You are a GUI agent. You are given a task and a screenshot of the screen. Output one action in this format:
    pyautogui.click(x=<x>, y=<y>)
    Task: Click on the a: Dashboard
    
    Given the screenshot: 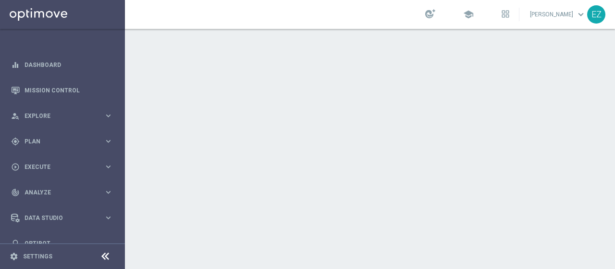 What is the action you would take?
    pyautogui.click(x=69, y=64)
    